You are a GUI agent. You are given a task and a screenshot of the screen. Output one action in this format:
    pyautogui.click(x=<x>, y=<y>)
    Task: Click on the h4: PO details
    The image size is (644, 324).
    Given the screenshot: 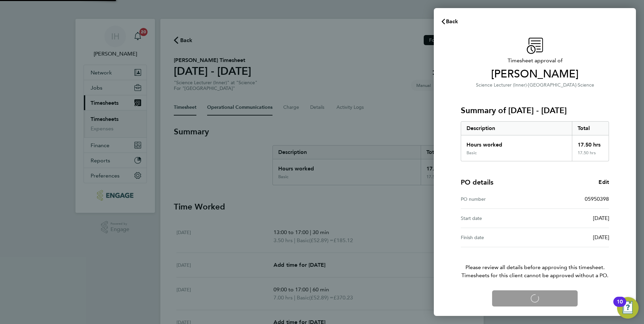 What is the action you would take?
    pyautogui.click(x=477, y=182)
    